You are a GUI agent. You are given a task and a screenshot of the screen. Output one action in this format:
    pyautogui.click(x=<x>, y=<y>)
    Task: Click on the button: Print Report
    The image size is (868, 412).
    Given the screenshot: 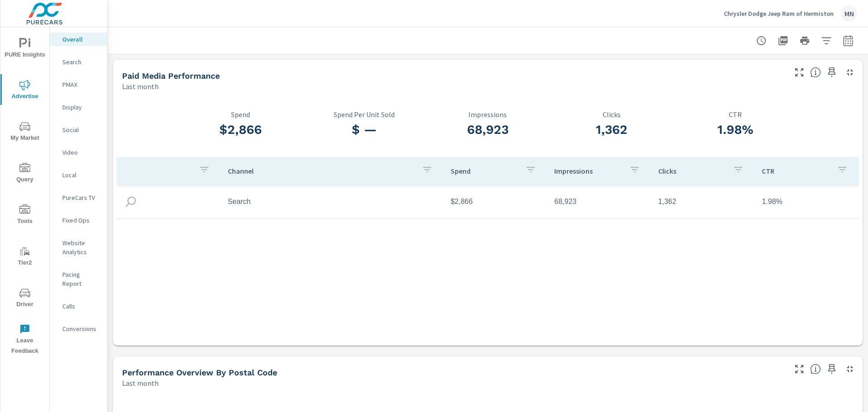 What is the action you would take?
    pyautogui.click(x=805, y=40)
    